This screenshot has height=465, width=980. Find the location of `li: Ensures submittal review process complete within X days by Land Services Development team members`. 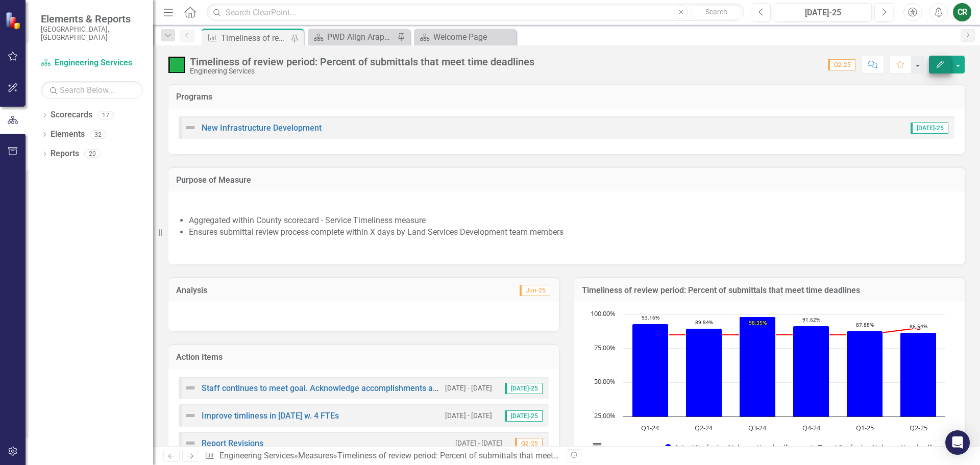

li: Ensures submittal review process complete within X days by Land Services Development team members is located at coordinates (571, 232).